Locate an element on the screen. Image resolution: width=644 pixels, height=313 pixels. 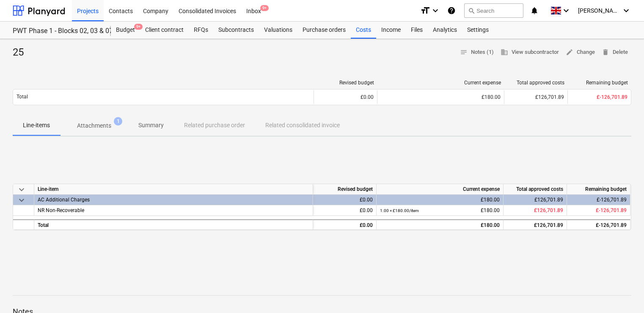
div: Valuations is located at coordinates (278, 30).